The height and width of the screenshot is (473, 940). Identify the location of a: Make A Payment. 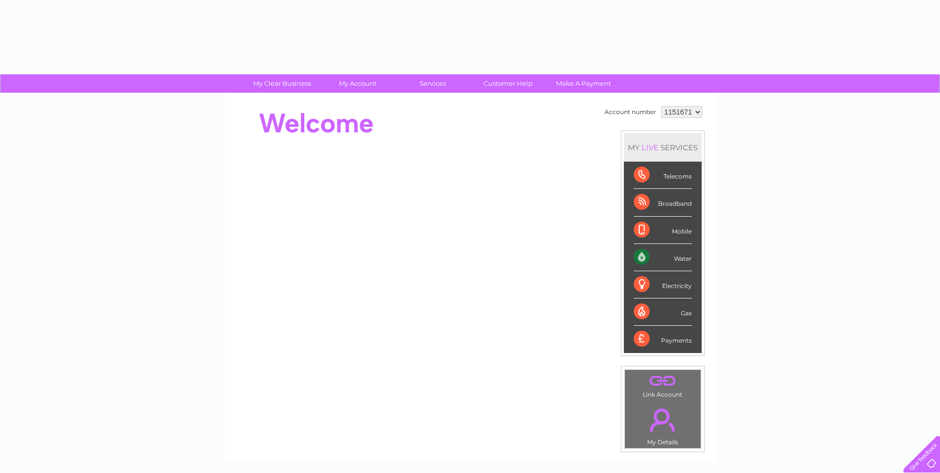
(584, 83).